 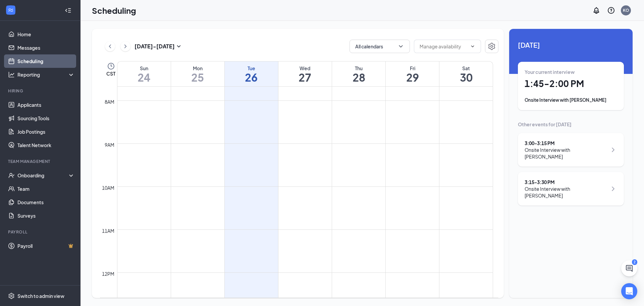 I want to click on h1: 27, so click(x=305, y=77).